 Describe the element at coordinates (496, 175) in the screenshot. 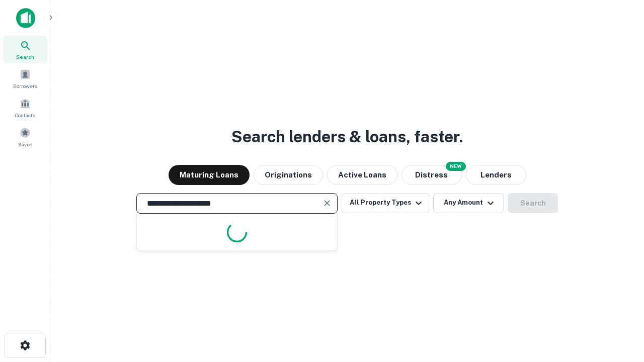

I see `button: Lenders` at that location.